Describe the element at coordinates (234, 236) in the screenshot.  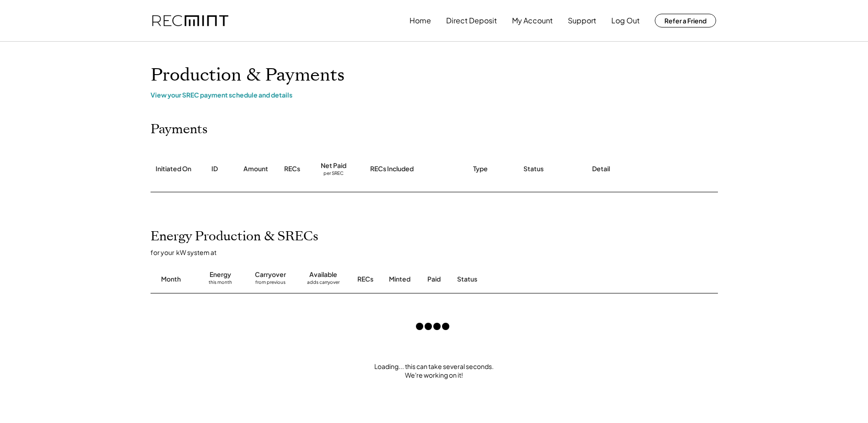
I see `h2: Energy Production & SRECs` at that location.